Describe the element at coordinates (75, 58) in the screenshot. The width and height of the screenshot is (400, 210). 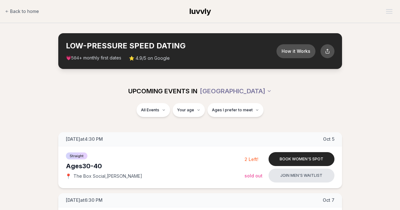
I see `span: 504` at that location.